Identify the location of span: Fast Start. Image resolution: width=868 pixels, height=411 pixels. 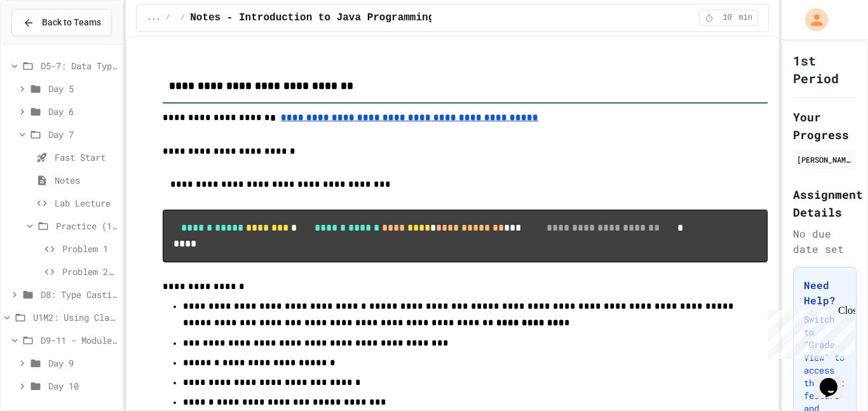
(86, 157).